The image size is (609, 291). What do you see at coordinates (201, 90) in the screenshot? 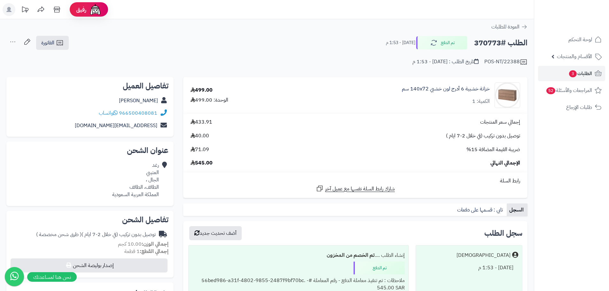
I see `div: 499.00` at bounding box center [201, 90].